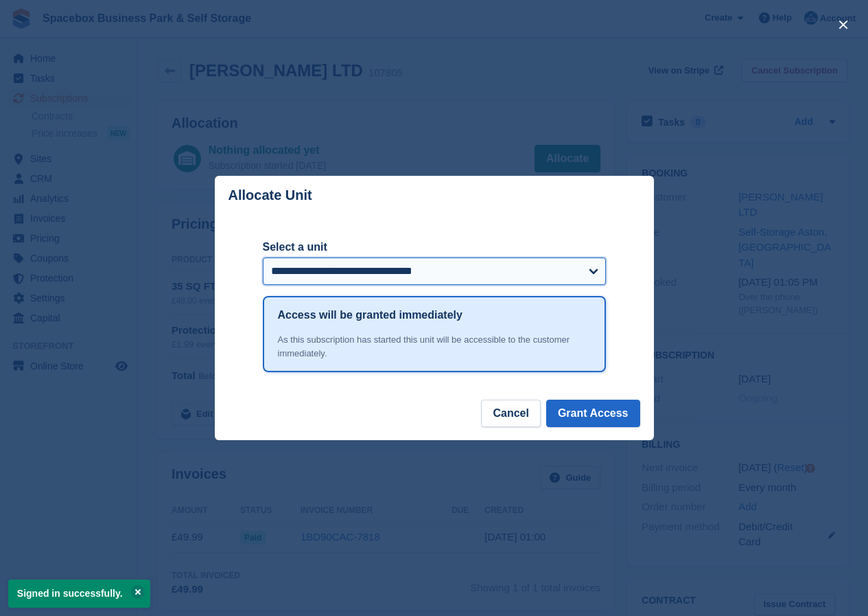  Describe the element at coordinates (270, 195) in the screenshot. I see `p: Allocate Unit` at that location.